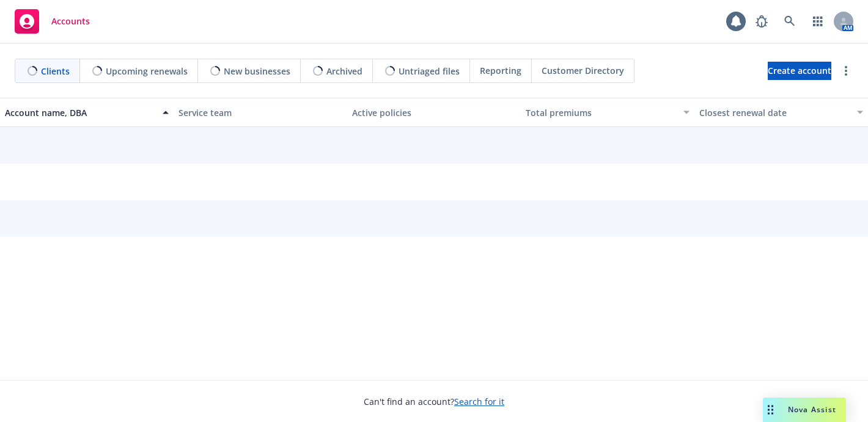  What do you see at coordinates (761, 22) in the screenshot?
I see `a: Report a Bug` at bounding box center [761, 22].